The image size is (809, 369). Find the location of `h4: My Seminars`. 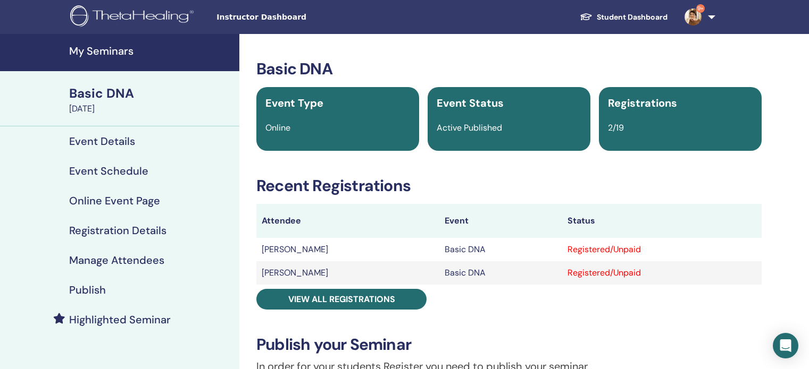

h4: My Seminars is located at coordinates (151, 51).